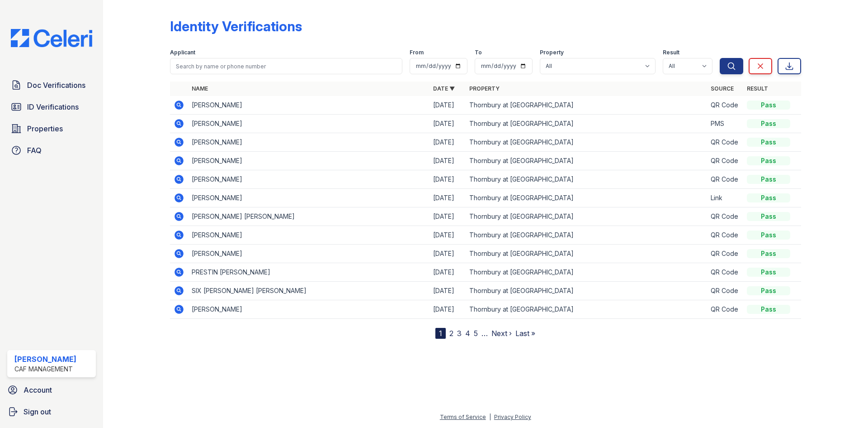 This screenshot has height=428, width=868. I want to click on span: Doc Verifications, so click(56, 85).